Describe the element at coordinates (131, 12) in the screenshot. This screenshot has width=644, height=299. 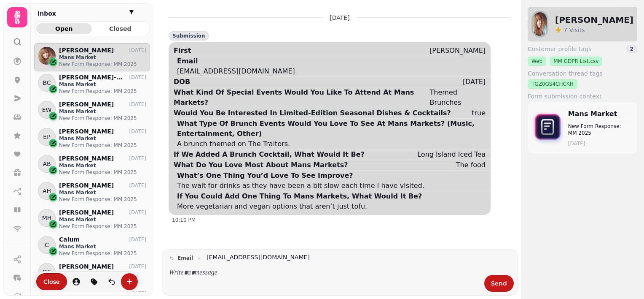
I see `button: filter` at that location.